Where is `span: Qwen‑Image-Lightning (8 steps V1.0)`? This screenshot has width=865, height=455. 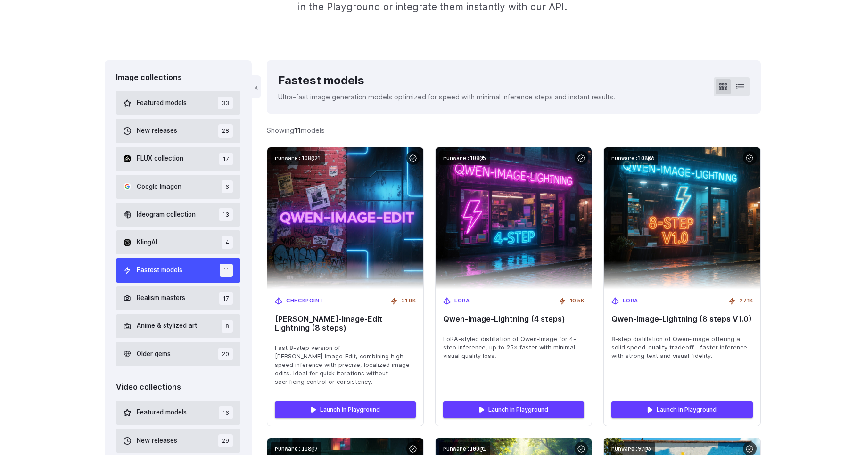 span: Qwen‑Image-Lightning (8 steps V1.0) is located at coordinates (682, 319).